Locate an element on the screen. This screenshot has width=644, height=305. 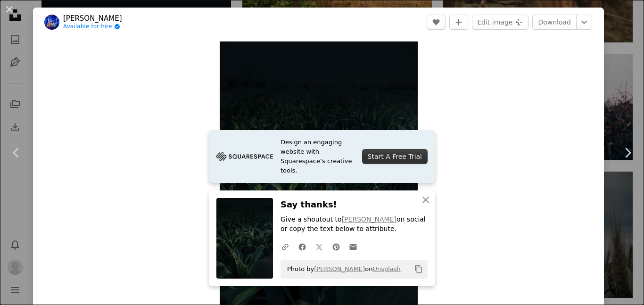
span: Design an engaging website with Squarespace’s creative tools. is located at coordinates (318, 156).